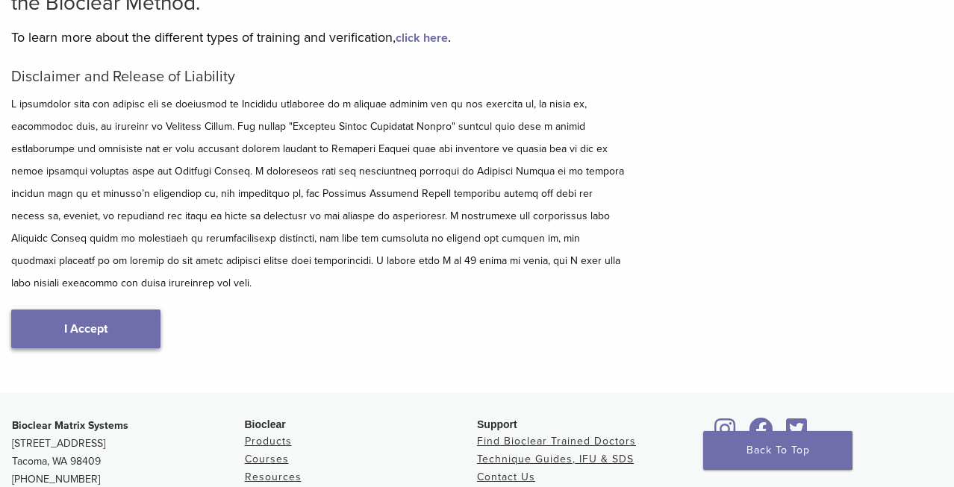 The height and width of the screenshot is (487, 954). Describe the element at coordinates (318, 194) in the screenshot. I see `p: L ipsumdolor sita con adipisc eli se doeiusmod te Incididu utlaboree do m aliquae adminim ven qu ...` at that location.